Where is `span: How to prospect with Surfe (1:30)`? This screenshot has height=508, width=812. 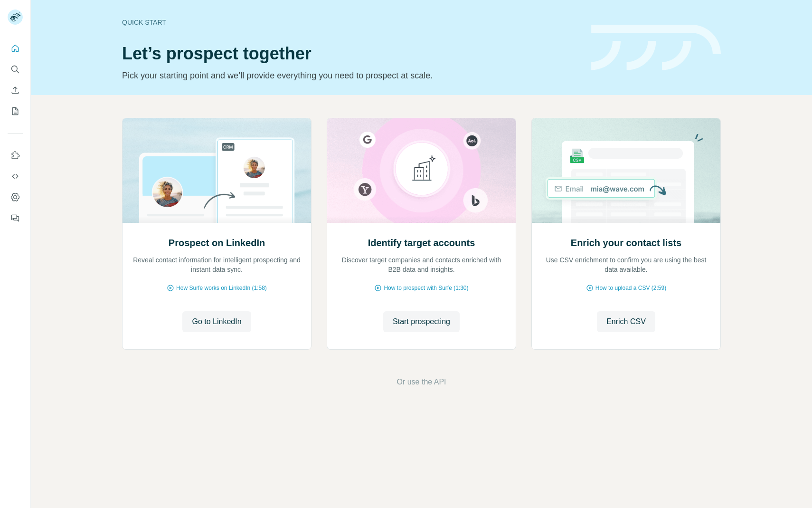 span: How to prospect with Surfe (1:30) is located at coordinates (426, 288).